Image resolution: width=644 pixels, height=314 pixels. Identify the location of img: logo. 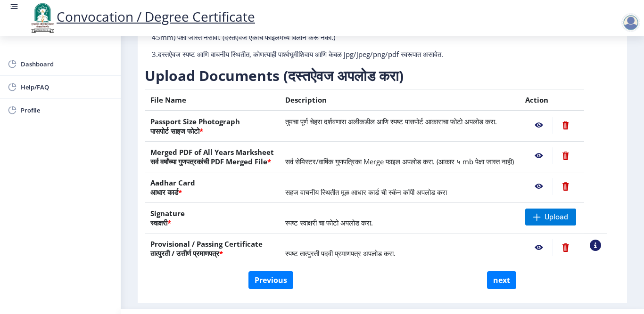
(43, 18).